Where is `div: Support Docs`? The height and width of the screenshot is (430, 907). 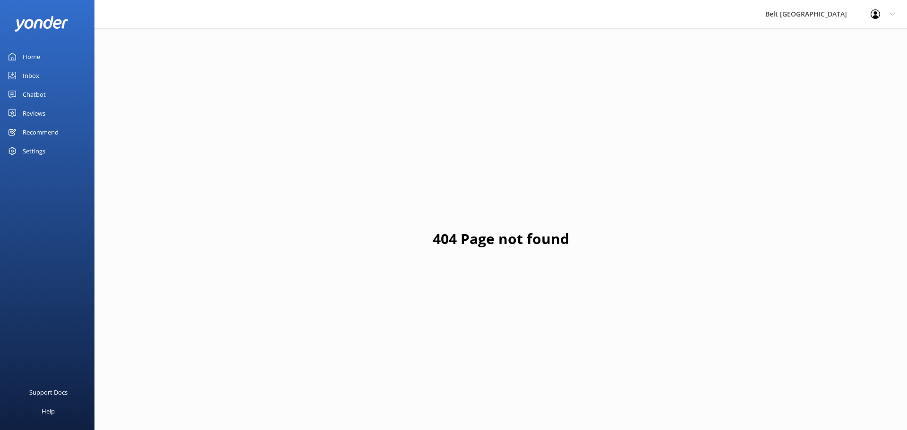 div: Support Docs is located at coordinates (48, 393).